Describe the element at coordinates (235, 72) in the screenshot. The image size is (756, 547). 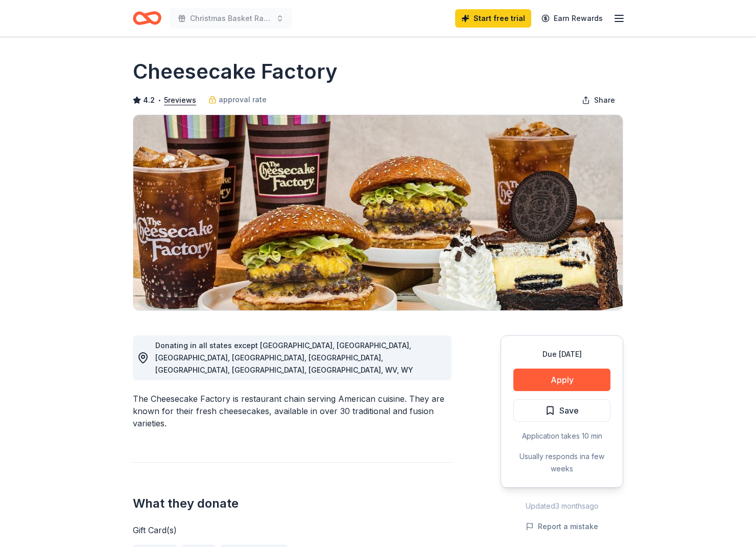
I see `h1: Cheesecake Factory` at that location.